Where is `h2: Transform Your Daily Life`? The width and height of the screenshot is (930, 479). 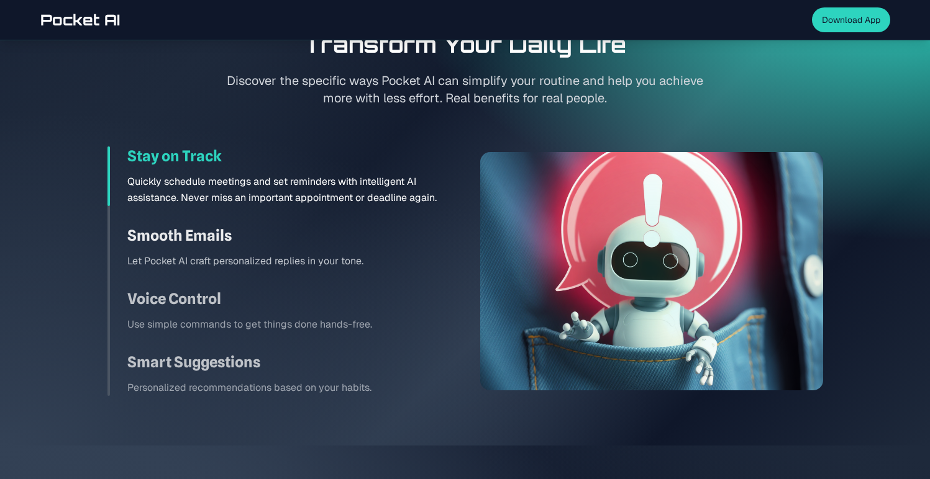
h2: Transform Your Daily Life is located at coordinates (465, 45).